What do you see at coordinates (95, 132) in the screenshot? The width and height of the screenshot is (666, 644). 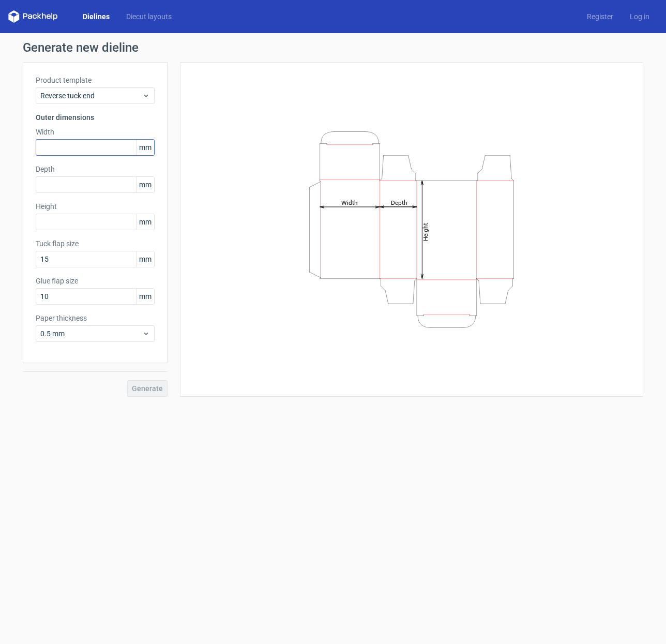 I see `label: Width` at bounding box center [95, 132].